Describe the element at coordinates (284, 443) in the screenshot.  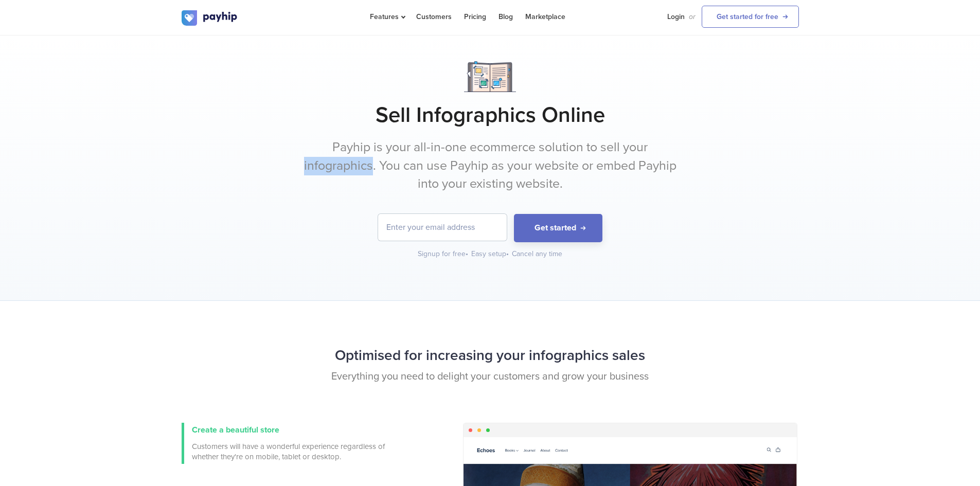
I see `a: Create a beautiful store Customers will have a wonderful experience regardless of whether they're...` at that location.